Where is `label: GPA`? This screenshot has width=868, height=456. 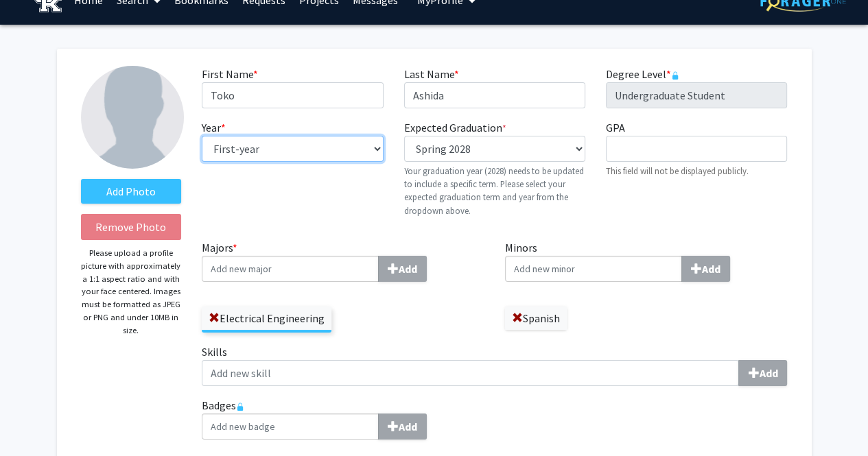
label: GPA is located at coordinates (615, 127).